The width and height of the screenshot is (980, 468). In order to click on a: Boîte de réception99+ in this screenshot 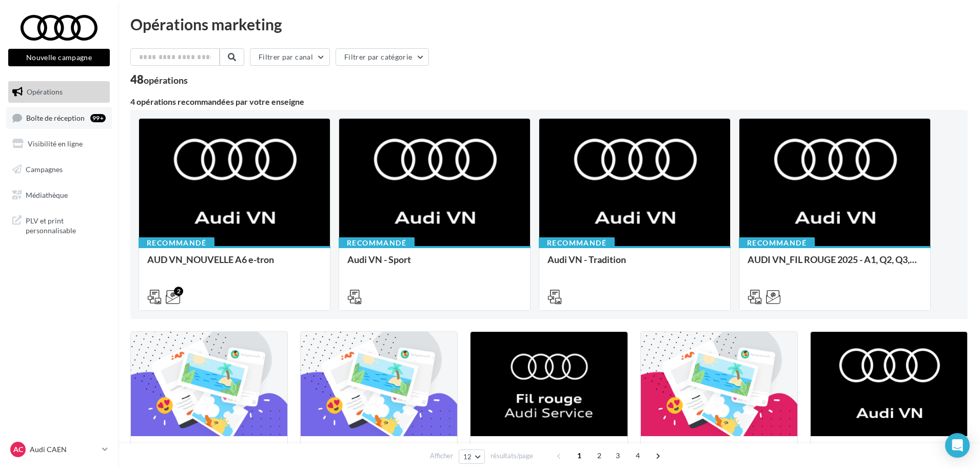, I will do `click(59, 118)`.